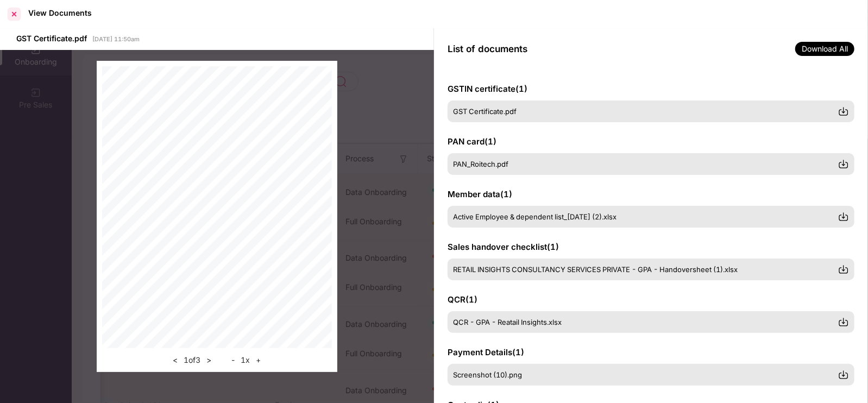  Describe the element at coordinates (246, 360) in the screenshot. I see `div: 1 x` at that location.